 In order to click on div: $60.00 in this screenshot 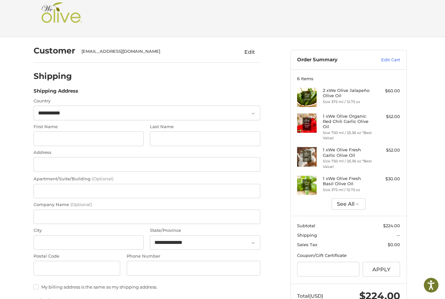, I will do `click(387, 91)`.